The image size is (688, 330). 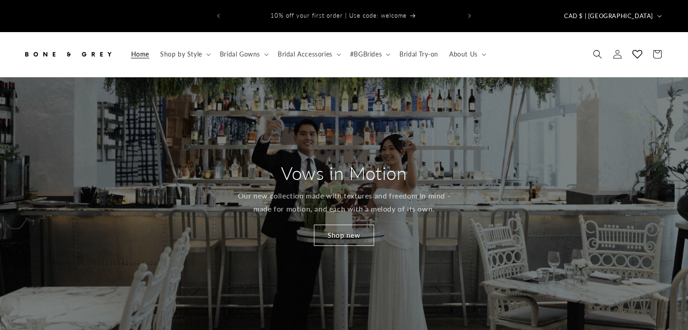 What do you see at coordinates (369, 54) in the screenshot?
I see `summary: #BGBrides` at bounding box center [369, 54].